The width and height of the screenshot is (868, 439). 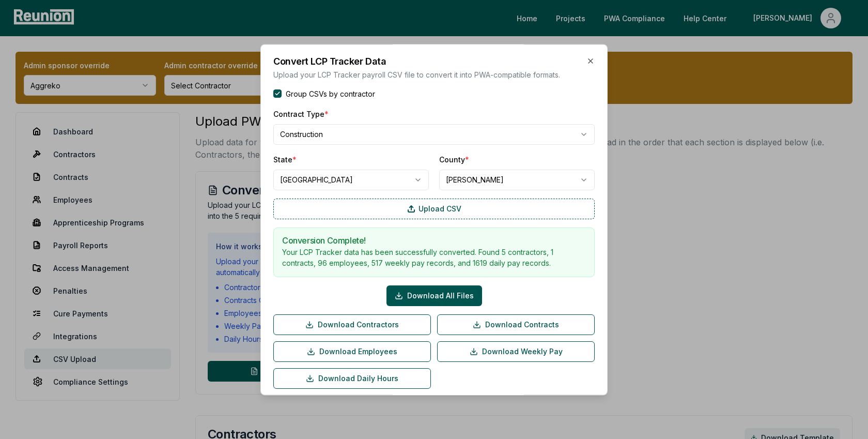 What do you see at coordinates (434, 75) in the screenshot?
I see `p: Upload your LCP Tracker payroll CSV file to convert it into PWA-compatible formats.` at bounding box center [434, 75].